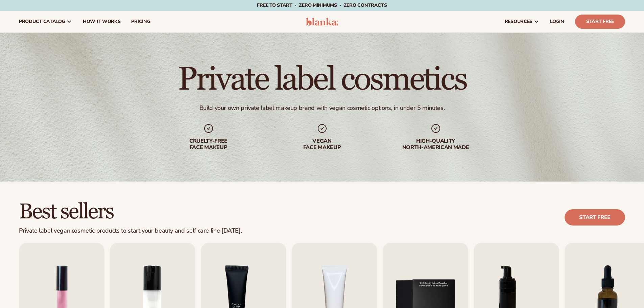  I want to click on div: Vegan face makeup, so click(322, 145).